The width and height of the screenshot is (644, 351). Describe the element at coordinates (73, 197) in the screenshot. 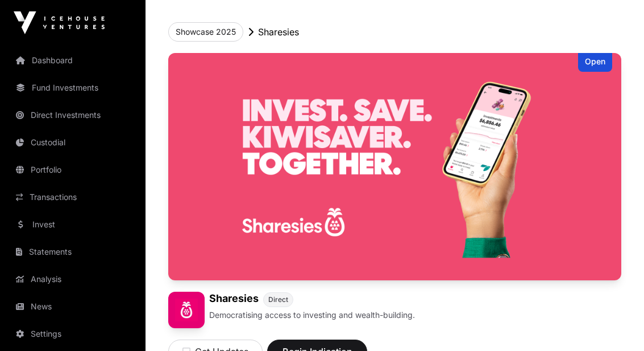

I see `a: Transactions` at that location.